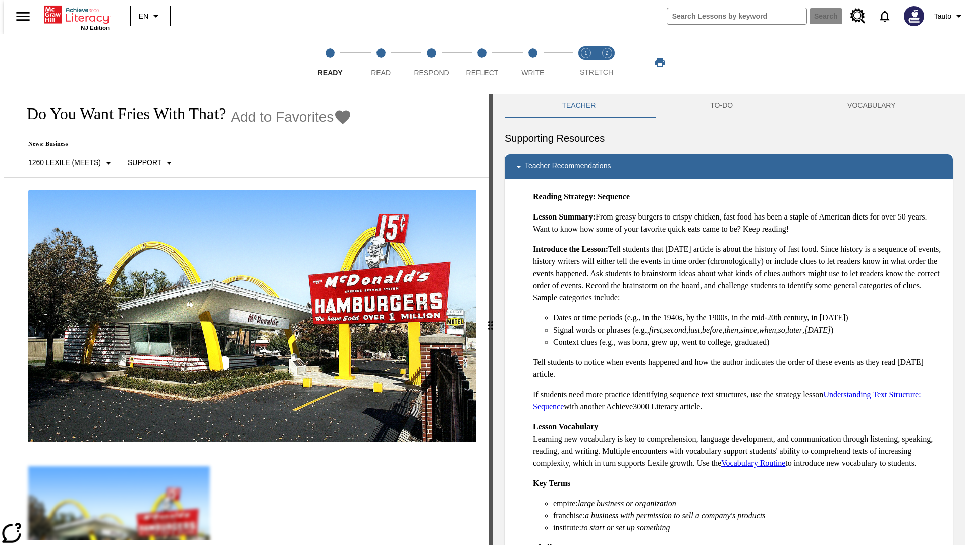  What do you see at coordinates (753, 463) in the screenshot?
I see `u: Vocabulary Routine` at bounding box center [753, 463].